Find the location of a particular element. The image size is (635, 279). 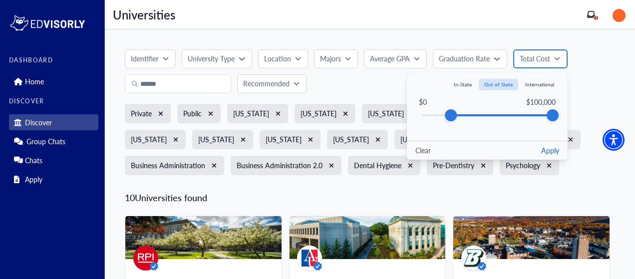

p: Discover is located at coordinates (38, 122).